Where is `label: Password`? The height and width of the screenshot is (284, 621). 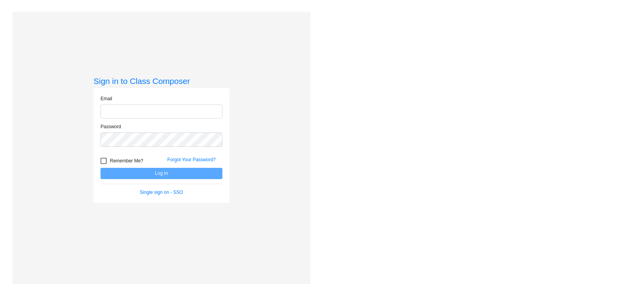
label: Password is located at coordinates (111, 127).